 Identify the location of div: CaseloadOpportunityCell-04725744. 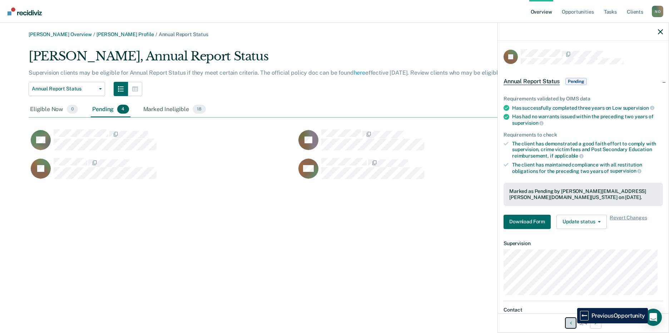
(162, 172).